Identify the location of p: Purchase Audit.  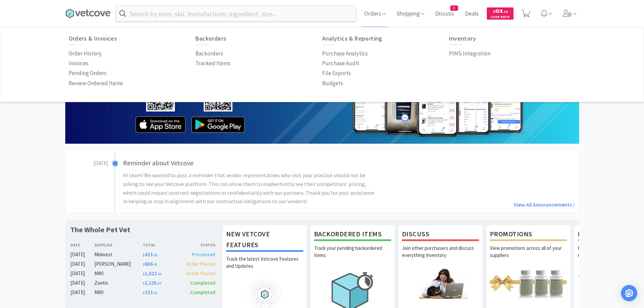
(340, 63).